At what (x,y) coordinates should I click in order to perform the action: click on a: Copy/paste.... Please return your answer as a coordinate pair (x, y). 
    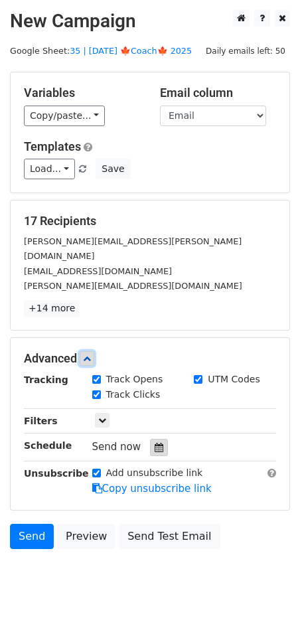
    Looking at the image, I should click on (64, 115).